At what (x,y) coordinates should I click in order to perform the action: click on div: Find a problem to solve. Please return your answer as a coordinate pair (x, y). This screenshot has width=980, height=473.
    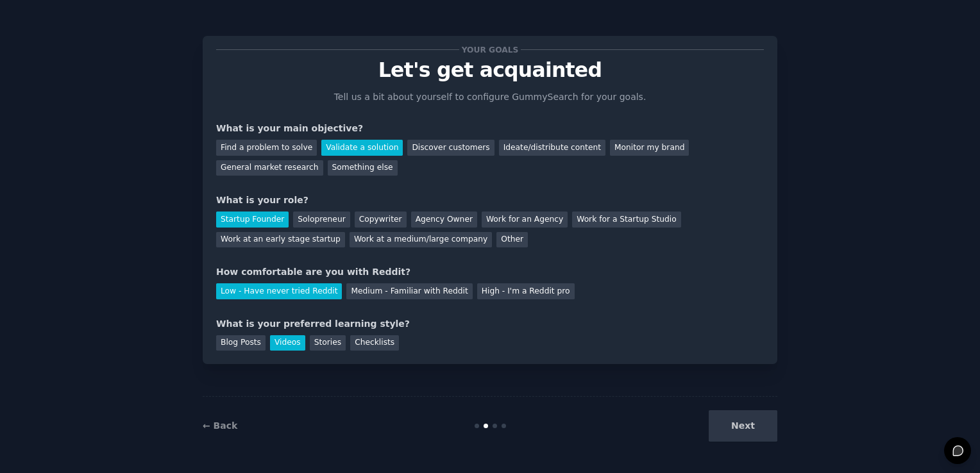
    Looking at the image, I should click on (266, 148).